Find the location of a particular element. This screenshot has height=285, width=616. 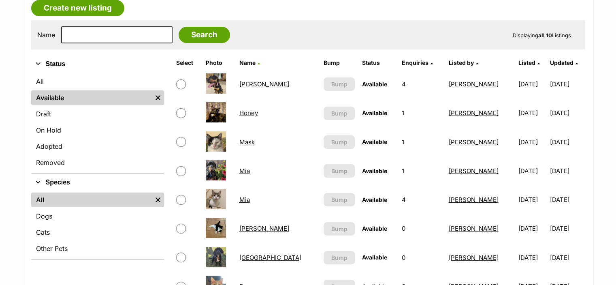

a: Name is located at coordinates (249, 62).